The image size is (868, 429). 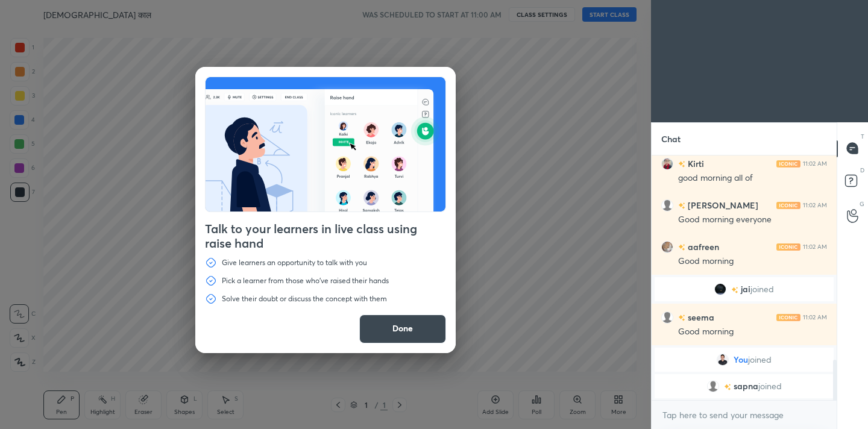 I want to click on button: Done, so click(x=403, y=329).